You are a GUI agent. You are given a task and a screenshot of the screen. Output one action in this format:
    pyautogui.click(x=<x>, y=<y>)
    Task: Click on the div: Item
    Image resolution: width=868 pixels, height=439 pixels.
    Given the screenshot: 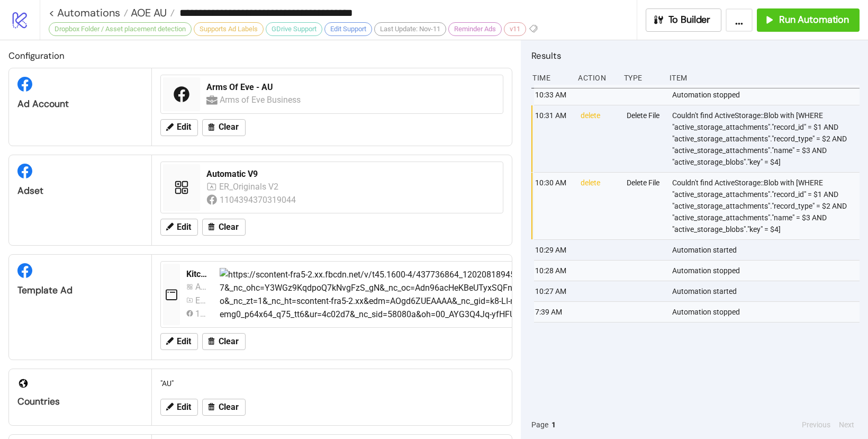 What is the action you would take?
    pyautogui.click(x=763, y=78)
    